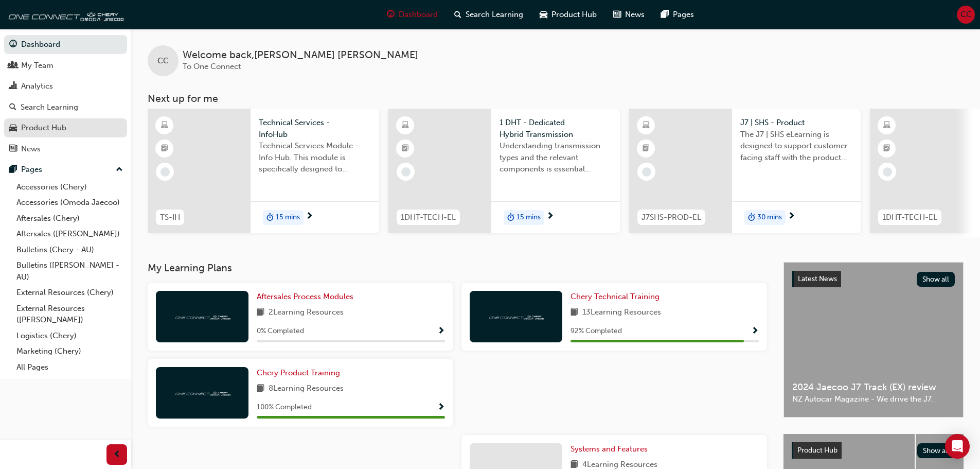 The height and width of the screenshot is (469, 980). I want to click on span: Dashboard, so click(418, 15).